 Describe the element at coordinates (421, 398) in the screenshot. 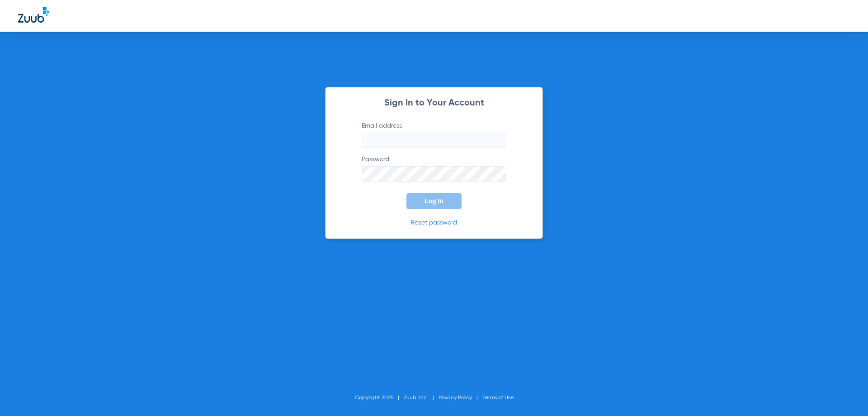

I see `li: Zuub, Inc.` at that location.